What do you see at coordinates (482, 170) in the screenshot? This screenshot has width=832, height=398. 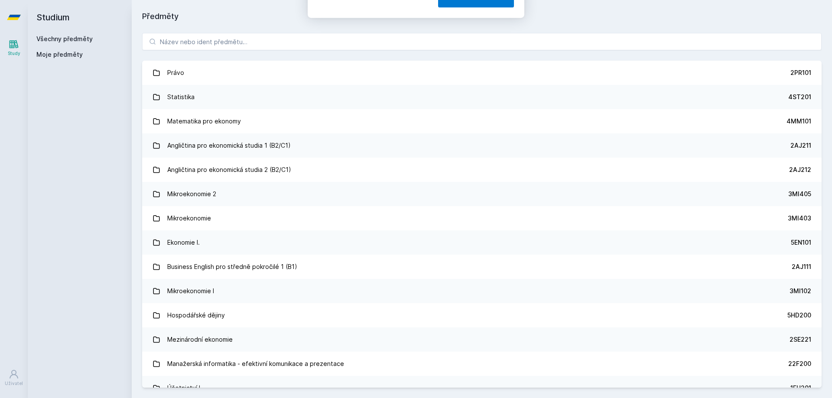 I see `a: Angličtina pro ekonomická studia 2 (B2/C1) 2AJ212` at bounding box center [482, 170].